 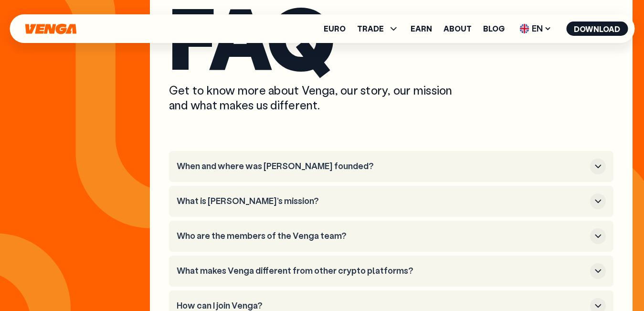 What do you see at coordinates (597, 28) in the screenshot?
I see `a: Download` at bounding box center [597, 28].